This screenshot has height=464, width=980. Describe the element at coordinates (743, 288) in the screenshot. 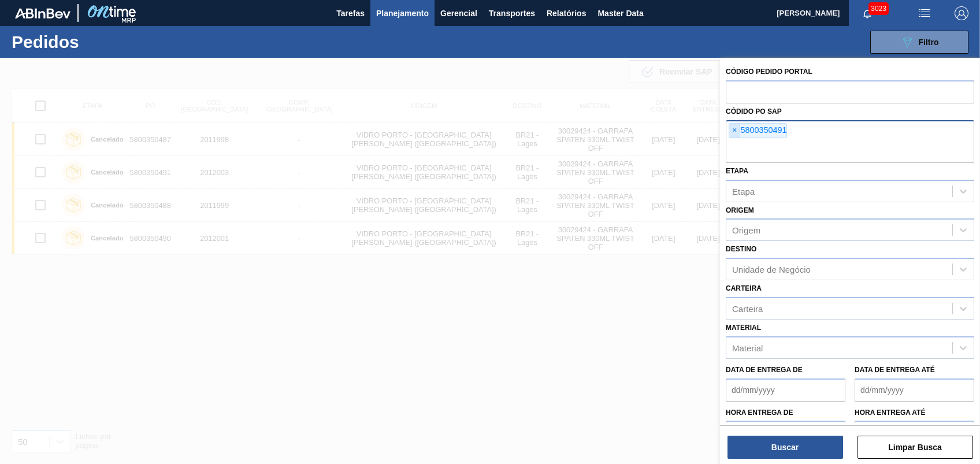

I see `label: Carteira` at that location.